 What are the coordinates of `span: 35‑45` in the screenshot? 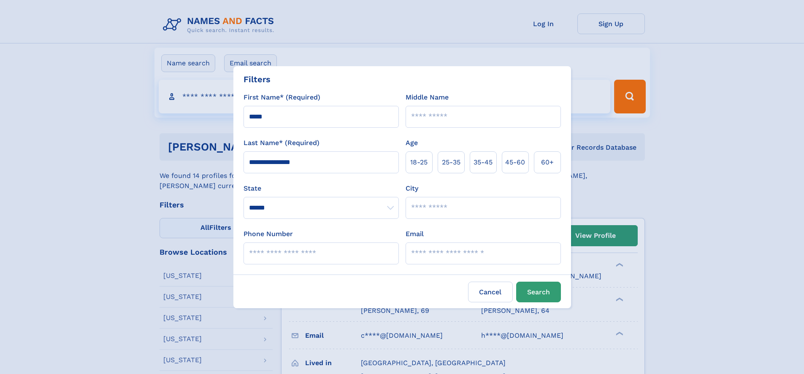 It's located at (483, 162).